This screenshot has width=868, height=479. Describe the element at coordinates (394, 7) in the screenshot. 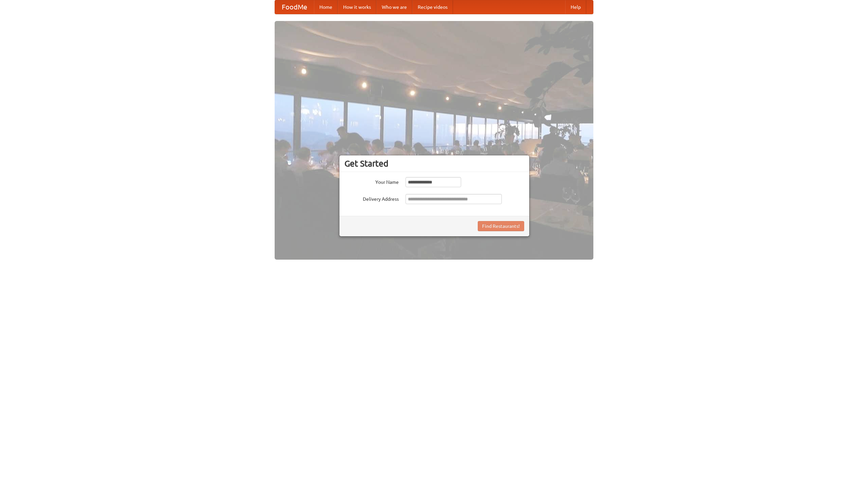

I see `a: Who we are` at that location.